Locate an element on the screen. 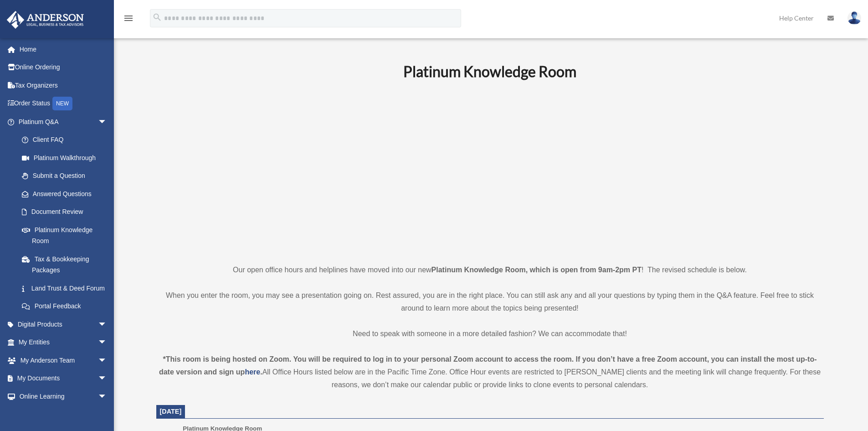  p: Need to speak with someone in a more detailed fashion? We can accommodate that! is located at coordinates (490, 334).